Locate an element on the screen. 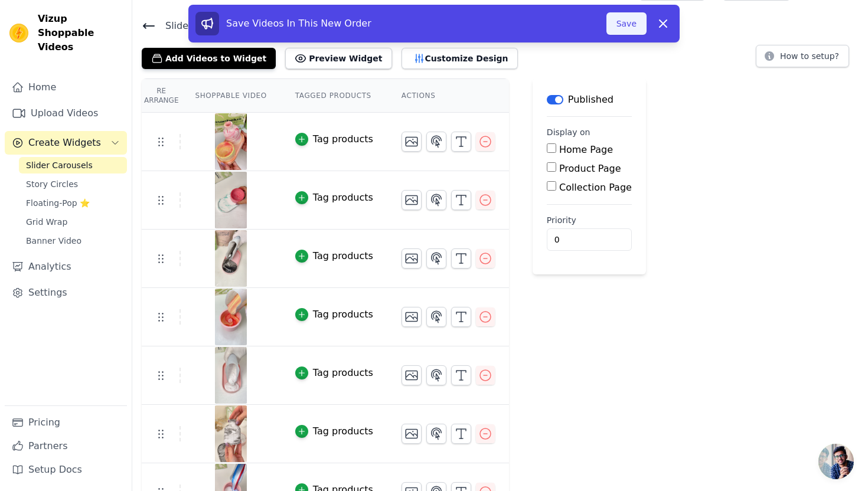  span: Save Videos In This New Order is located at coordinates (299, 23).